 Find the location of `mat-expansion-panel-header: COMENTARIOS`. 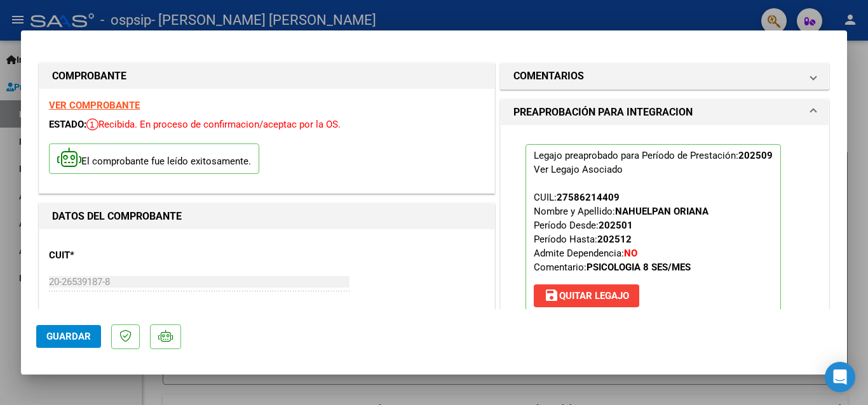

mat-expansion-panel-header: COMENTARIOS is located at coordinates (665, 76).